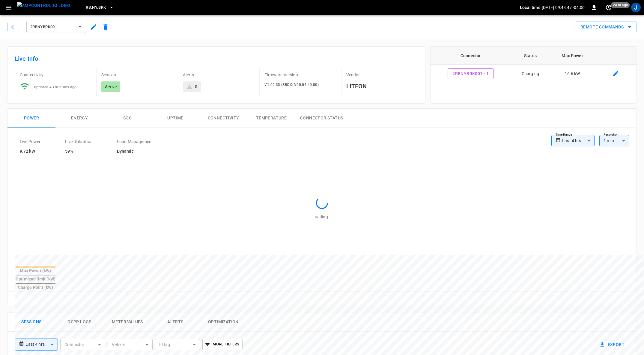 The width and height of the screenshot is (644, 355). Describe the element at coordinates (606, 27) in the screenshot. I see `button: Remote Commands` at that location.